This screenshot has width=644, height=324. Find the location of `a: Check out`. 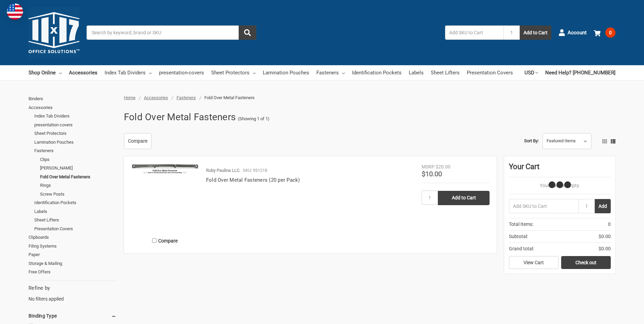

a: Check out is located at coordinates (586, 262).